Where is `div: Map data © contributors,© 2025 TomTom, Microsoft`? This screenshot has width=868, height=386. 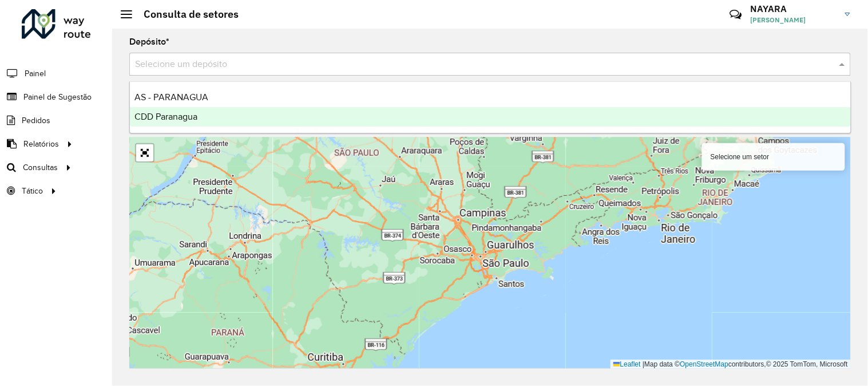 div: Map data © contributors,© 2025 TomTom, Microsoft is located at coordinates (731, 364).